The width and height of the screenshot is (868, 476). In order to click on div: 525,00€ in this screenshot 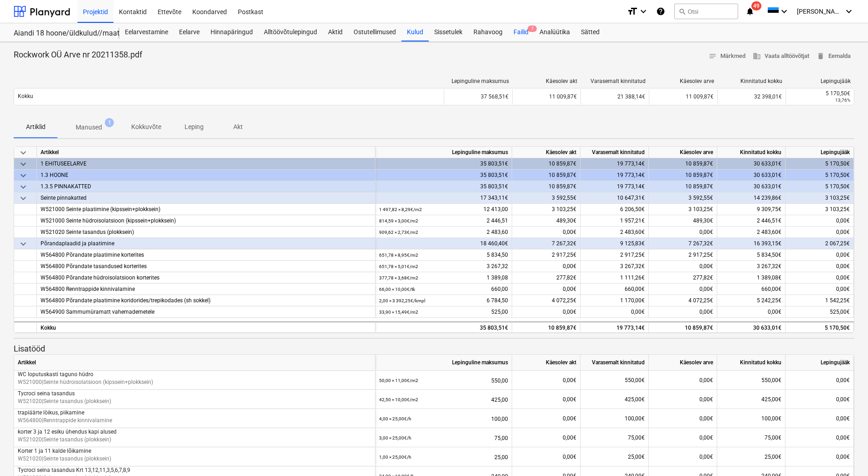, I will do `click(819, 312)`.